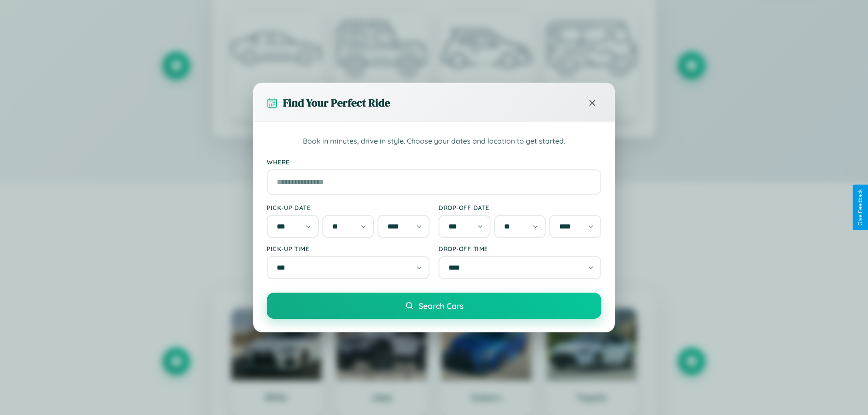 Image resolution: width=868 pixels, height=415 pixels. What do you see at coordinates (348, 249) in the screenshot?
I see `label: Pick-up Time` at bounding box center [348, 249].